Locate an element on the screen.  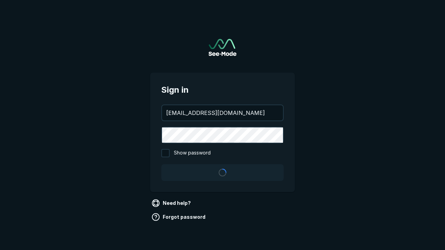
span: Sign in is located at coordinates (222, 90).